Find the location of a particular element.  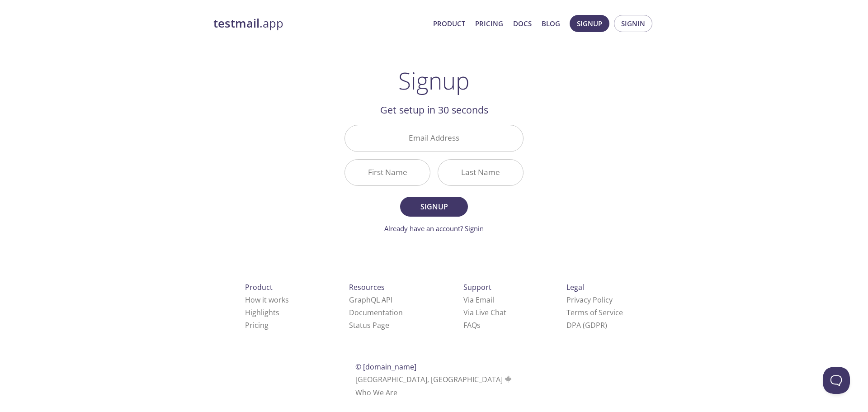

button: Signin is located at coordinates (633, 23).